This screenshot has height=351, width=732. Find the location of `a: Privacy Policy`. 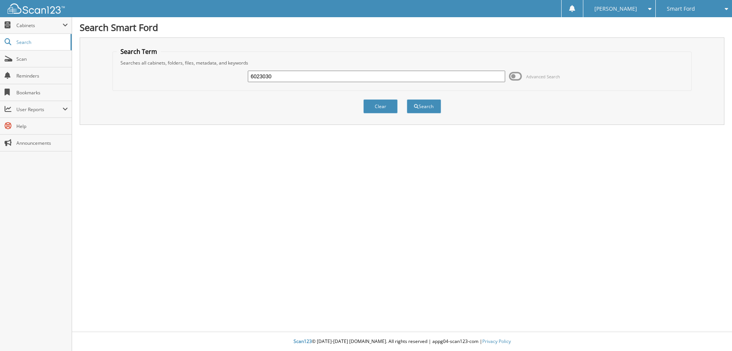

a: Privacy Policy is located at coordinates (497, 341).